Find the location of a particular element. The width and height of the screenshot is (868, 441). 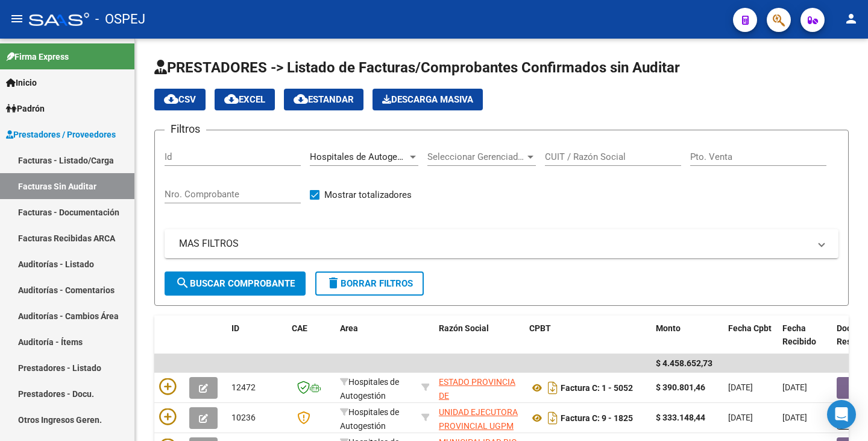

span: CPBT is located at coordinates (540, 328).